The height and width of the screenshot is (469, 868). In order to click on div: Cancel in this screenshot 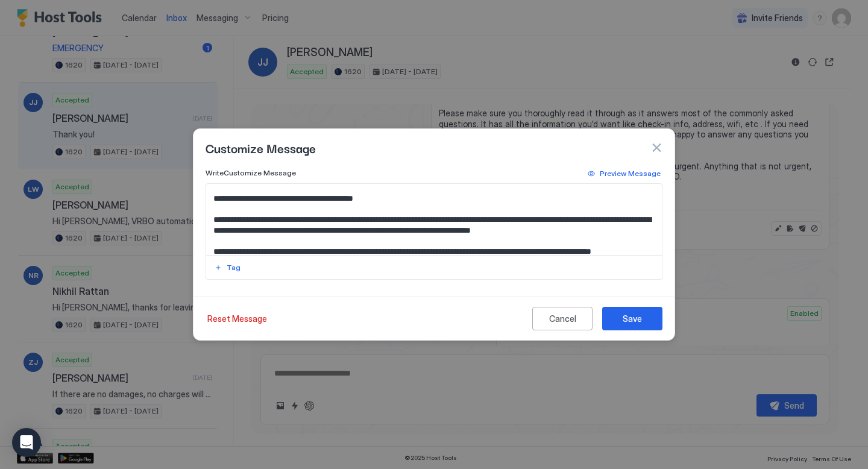, I will do `click(562, 318)`.